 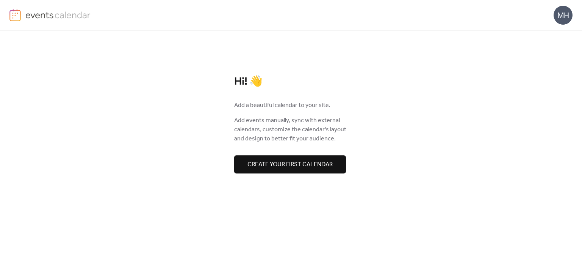 I want to click on img: logo, so click(x=15, y=15).